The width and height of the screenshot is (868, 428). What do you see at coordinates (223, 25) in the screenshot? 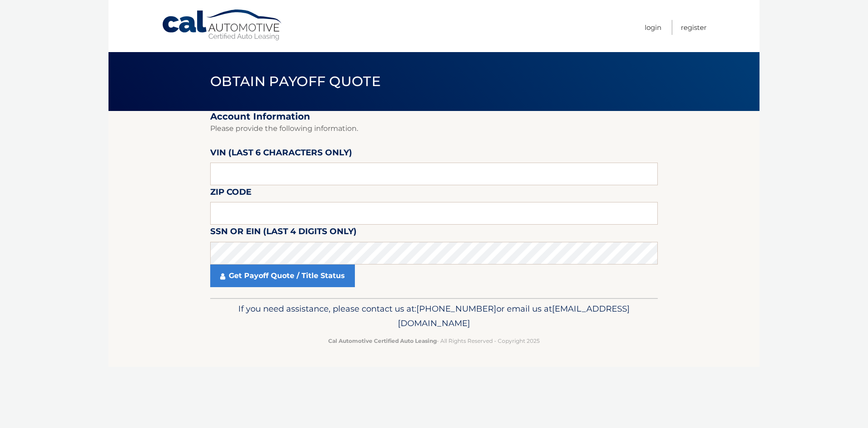
I see `a: Cal Automotive` at bounding box center [223, 25].